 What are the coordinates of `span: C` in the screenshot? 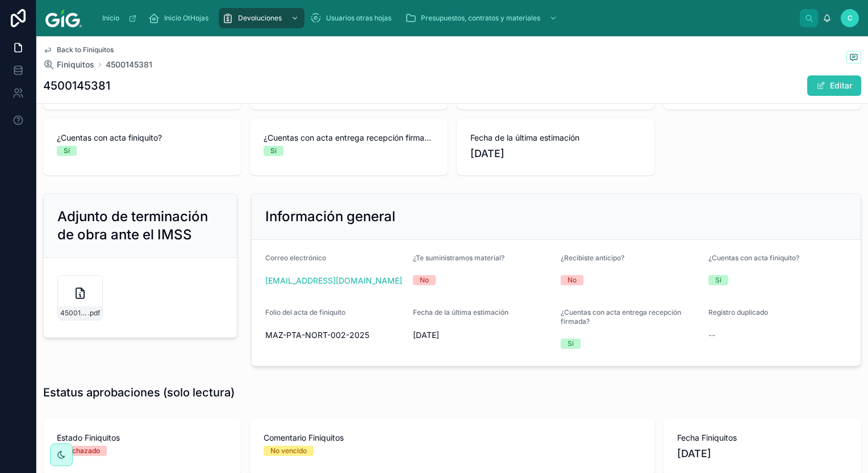 It's located at (849, 18).